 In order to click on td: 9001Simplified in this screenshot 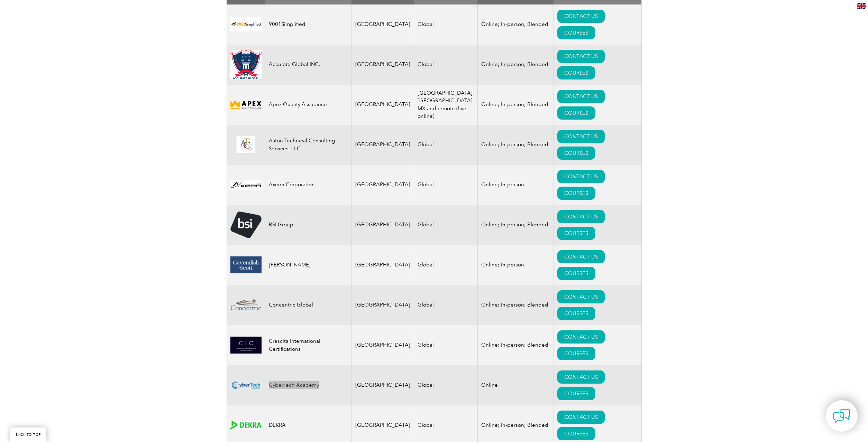, I will do `click(308, 25)`.